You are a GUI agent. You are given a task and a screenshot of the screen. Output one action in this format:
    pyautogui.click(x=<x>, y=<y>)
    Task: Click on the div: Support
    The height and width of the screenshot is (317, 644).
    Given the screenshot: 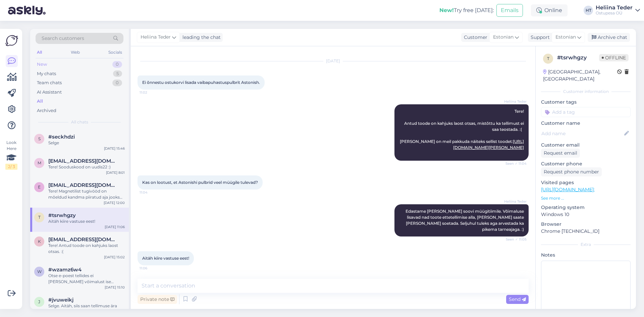 What is the action you would take?
    pyautogui.click(x=539, y=37)
    